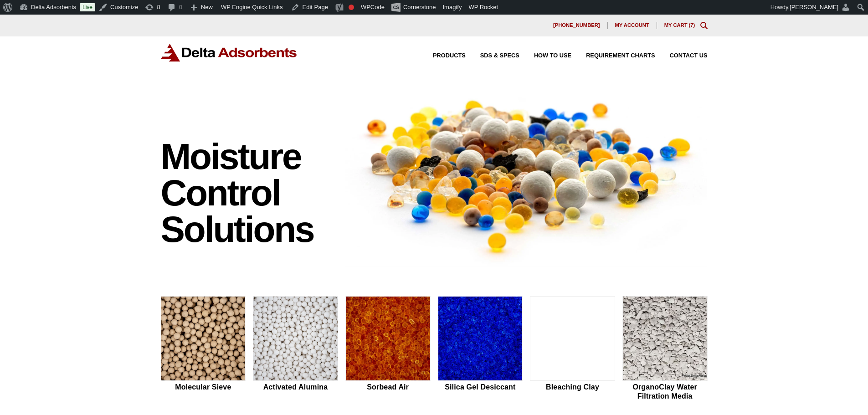 This screenshot has height=415, width=868. What do you see at coordinates (572, 349) in the screenshot?
I see `a: Bleaching Clay` at bounding box center [572, 349].